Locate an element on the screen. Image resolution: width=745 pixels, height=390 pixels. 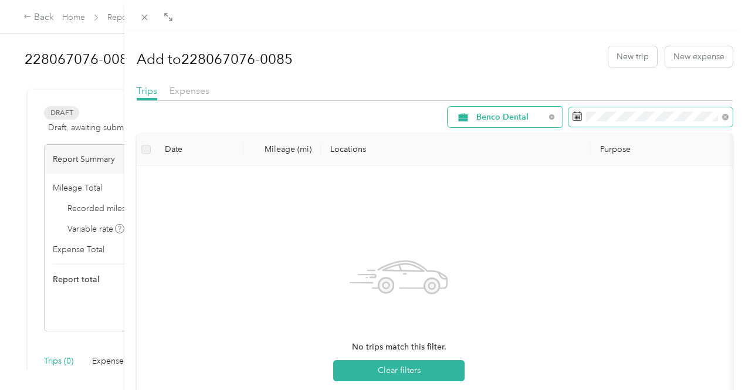
span: Expenses is located at coordinates (189, 90).